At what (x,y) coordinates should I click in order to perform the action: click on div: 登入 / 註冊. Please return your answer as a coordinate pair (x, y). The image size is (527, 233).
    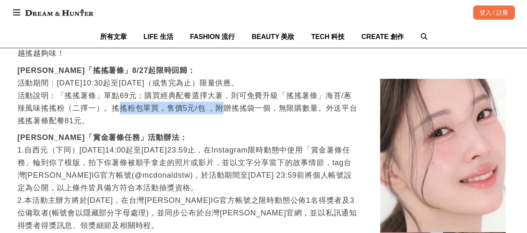
    Looking at the image, I should click on (494, 13).